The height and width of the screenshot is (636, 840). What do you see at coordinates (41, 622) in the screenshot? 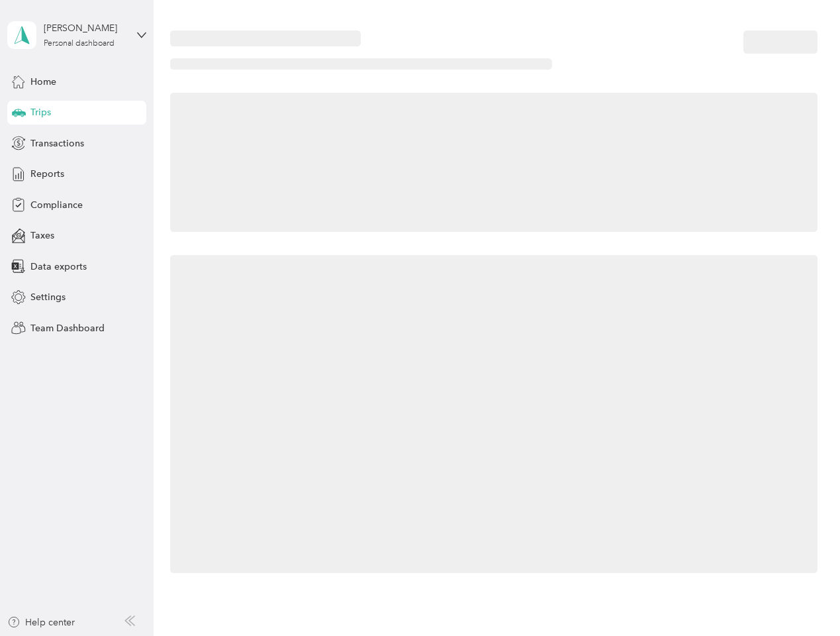
I see `div: Help center` at bounding box center [41, 622].